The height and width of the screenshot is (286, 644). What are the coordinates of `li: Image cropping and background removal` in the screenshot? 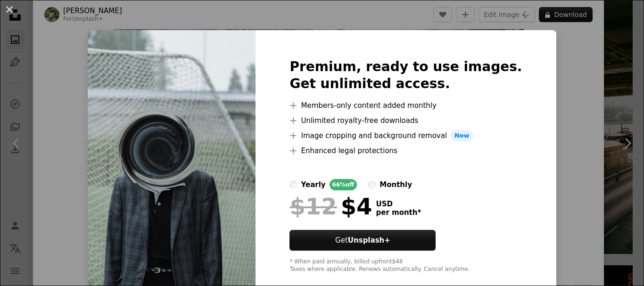 It's located at (406, 136).